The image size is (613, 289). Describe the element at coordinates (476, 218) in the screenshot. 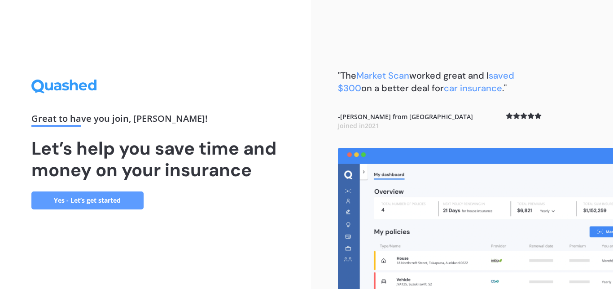

I see `img: dashboard.webp` at that location.